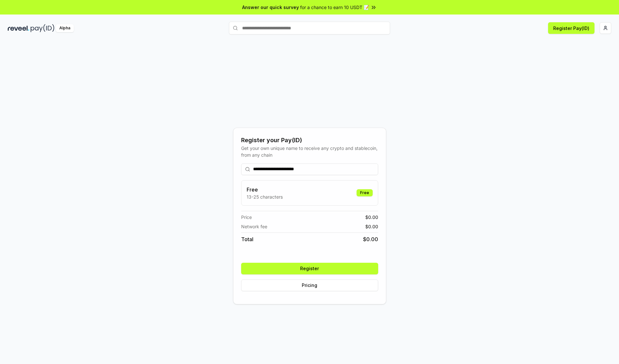 The width and height of the screenshot is (619, 364). I want to click on span: Answer our quick survey, so click(271, 7).